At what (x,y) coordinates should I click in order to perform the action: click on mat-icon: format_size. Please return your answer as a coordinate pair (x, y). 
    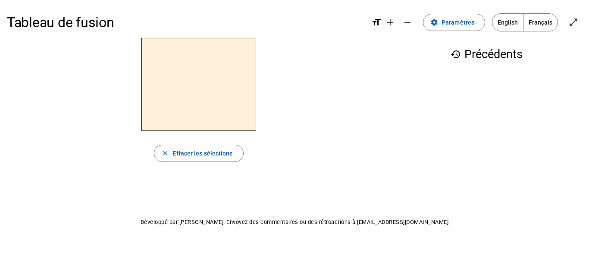
    Looking at the image, I should click on (377, 22).